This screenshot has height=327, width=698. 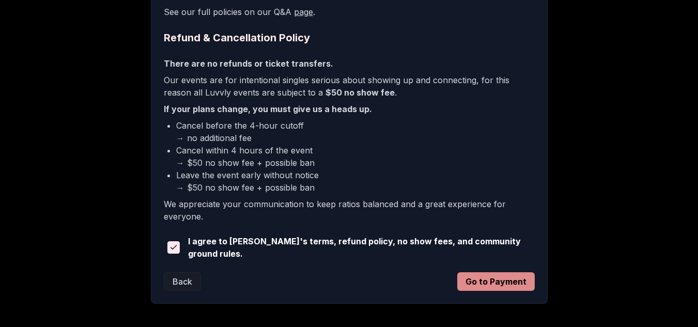 I want to click on a: page, so click(x=303, y=12).